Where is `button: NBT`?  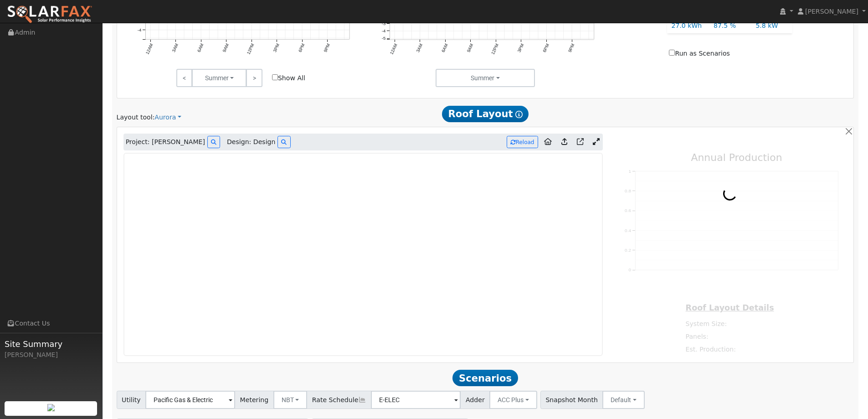 button: NBT is located at coordinates (291, 400).